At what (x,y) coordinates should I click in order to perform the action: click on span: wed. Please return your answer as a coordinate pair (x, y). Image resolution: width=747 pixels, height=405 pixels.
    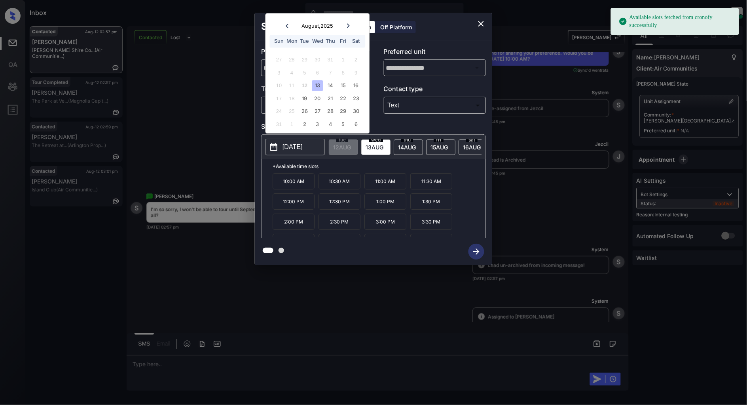
    Looking at the image, I should click on (376, 140).